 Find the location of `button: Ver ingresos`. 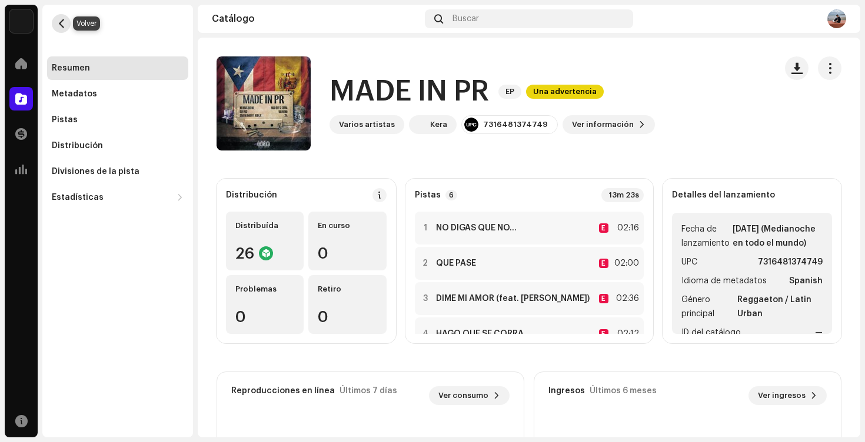

button: Ver ingresos is located at coordinates (787, 396).